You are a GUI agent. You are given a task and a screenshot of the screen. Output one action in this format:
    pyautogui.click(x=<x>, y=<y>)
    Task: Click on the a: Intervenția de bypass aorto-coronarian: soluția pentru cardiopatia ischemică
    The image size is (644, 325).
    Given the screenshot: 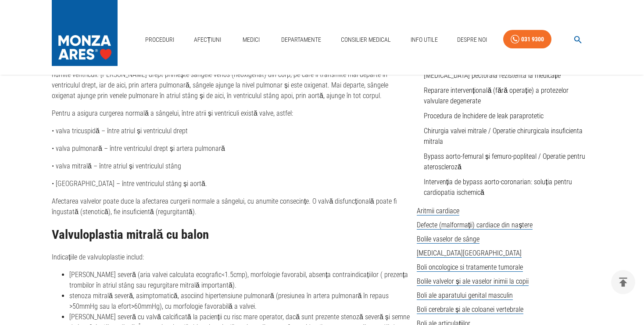 What is the action you would take?
    pyautogui.click(x=498, y=187)
    